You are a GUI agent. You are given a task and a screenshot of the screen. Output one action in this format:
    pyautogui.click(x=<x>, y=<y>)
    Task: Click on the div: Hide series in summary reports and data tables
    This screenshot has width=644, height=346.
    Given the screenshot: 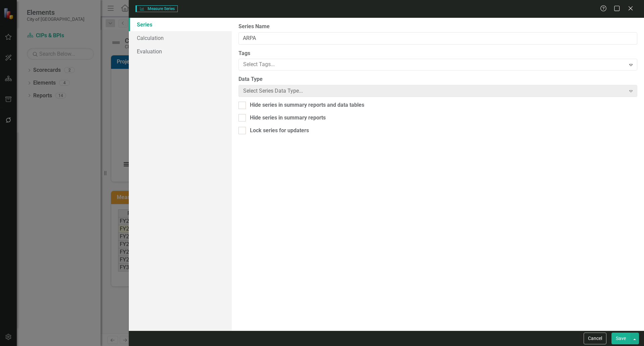 What is the action you would take?
    pyautogui.click(x=307, y=105)
    